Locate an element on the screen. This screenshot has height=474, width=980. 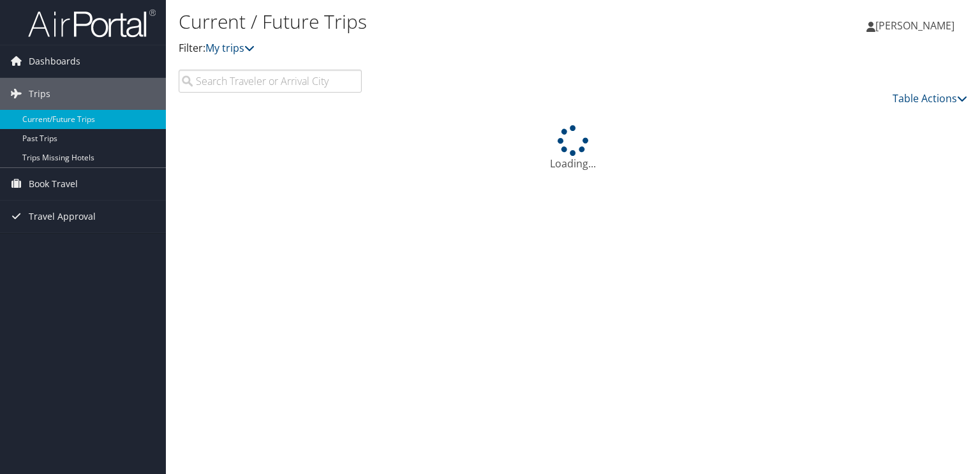
div: Loading... is located at coordinates (573, 148).